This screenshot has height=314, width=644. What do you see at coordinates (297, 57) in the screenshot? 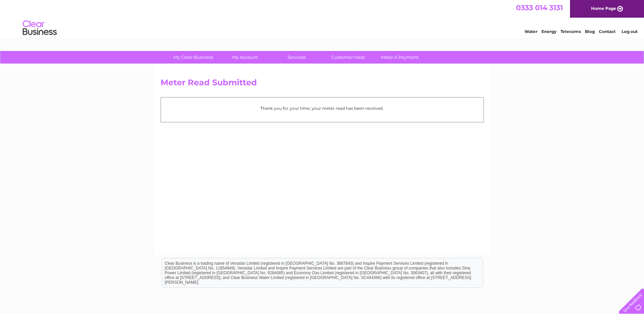
I see `a: Services` at bounding box center [297, 57].